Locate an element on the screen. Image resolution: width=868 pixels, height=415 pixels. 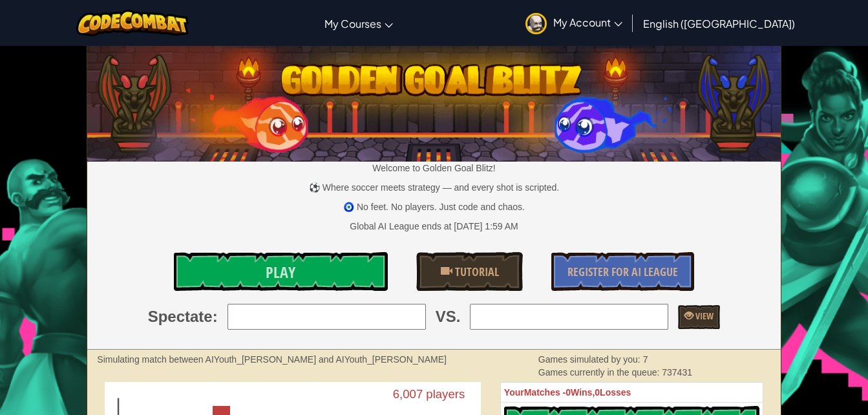
a: CodeCombat logo is located at coordinates (132, 23).